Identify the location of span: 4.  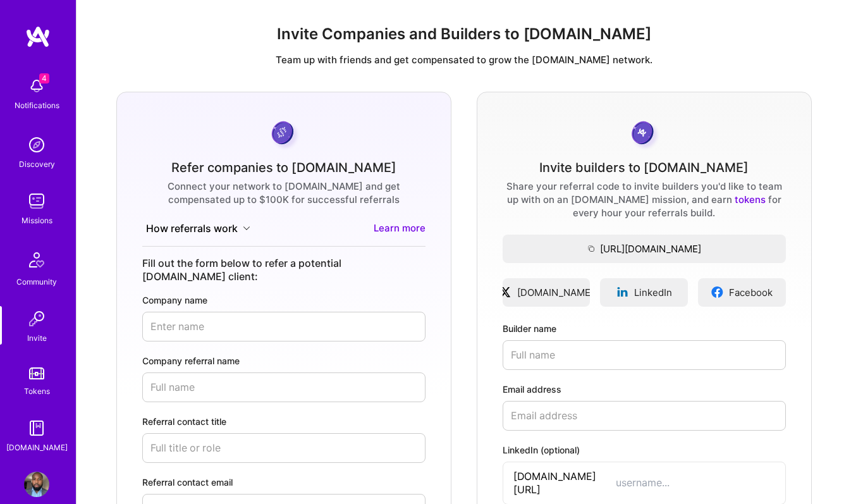
(44, 78).